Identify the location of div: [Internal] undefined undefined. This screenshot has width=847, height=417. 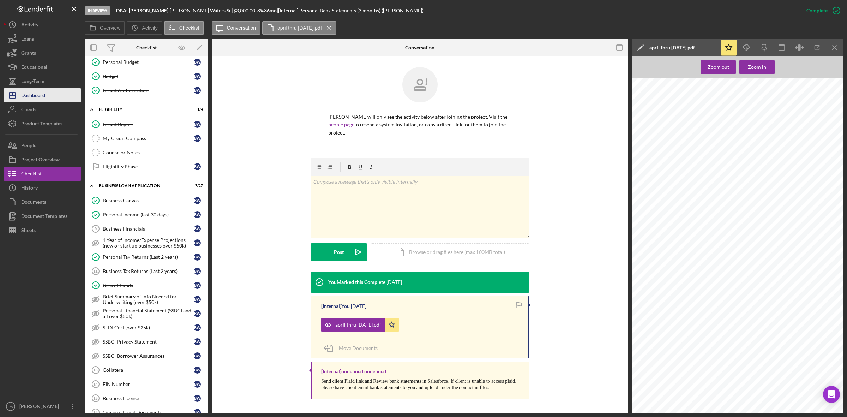
(353, 371).